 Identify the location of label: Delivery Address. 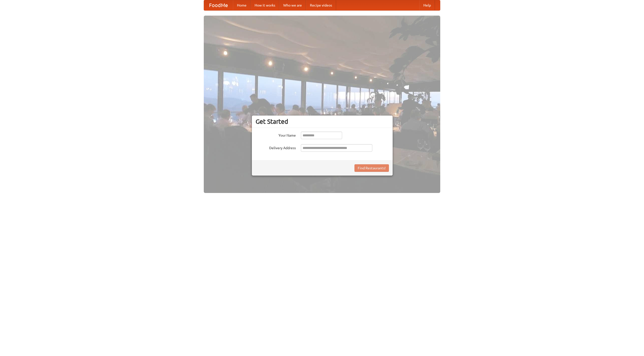
(276, 147).